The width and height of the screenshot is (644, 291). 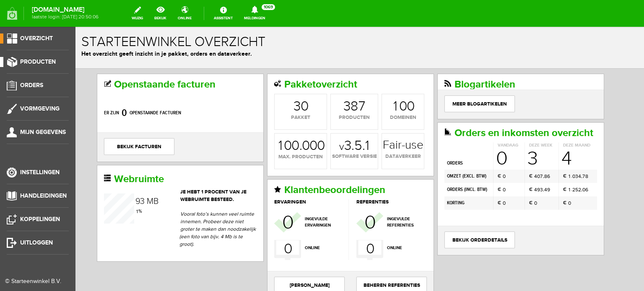 What do you see at coordinates (400, 163) in the screenshot?
I see `b: incl. BTW` at bounding box center [400, 163].